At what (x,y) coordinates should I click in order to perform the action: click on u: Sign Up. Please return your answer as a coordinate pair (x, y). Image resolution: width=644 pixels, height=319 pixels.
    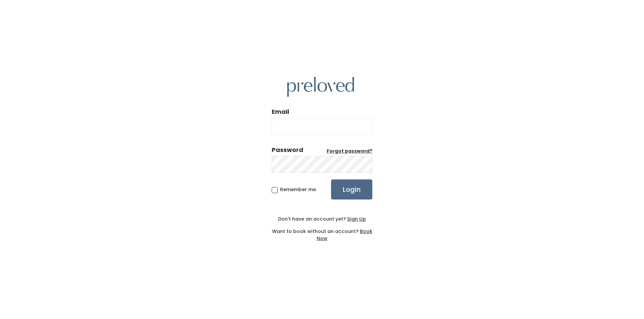
    Looking at the image, I should click on (356, 219).